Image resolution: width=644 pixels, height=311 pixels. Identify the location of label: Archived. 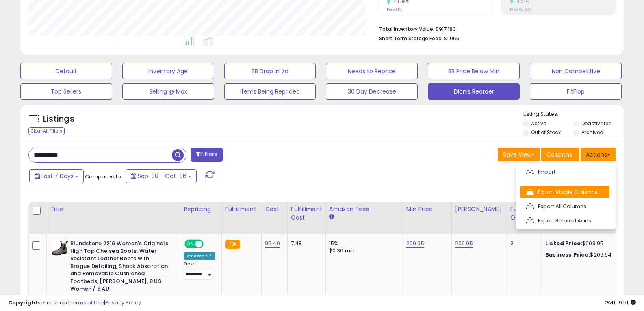
(593, 132).